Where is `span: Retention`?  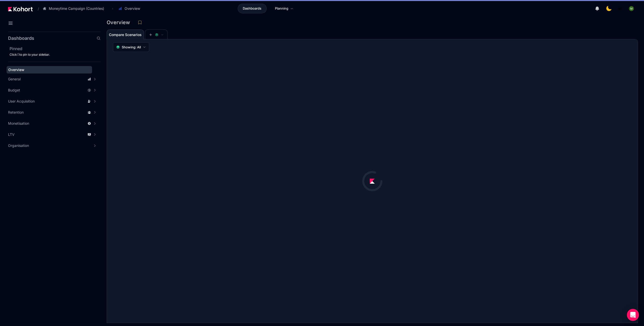 span: Retention is located at coordinates (16, 112).